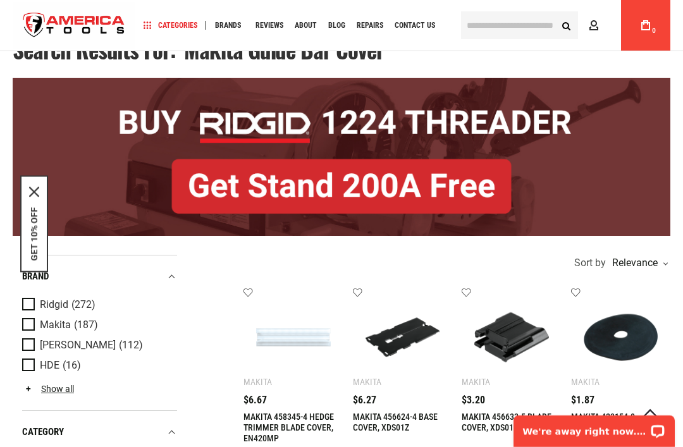 This screenshot has height=447, width=683. What do you see at coordinates (80, 24) in the screenshot?
I see `p: We're away right now. Please check back later!` at bounding box center [80, 24].